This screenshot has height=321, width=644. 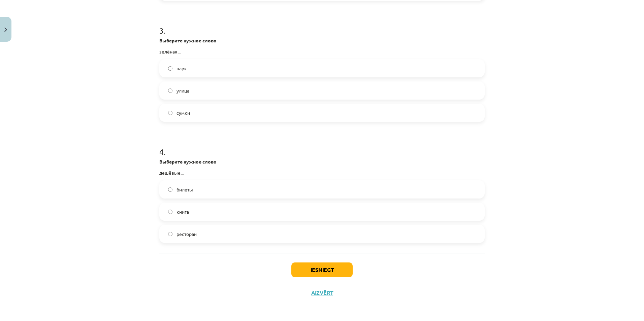 What do you see at coordinates (183, 113) in the screenshot?
I see `span: сумки` at bounding box center [183, 113].